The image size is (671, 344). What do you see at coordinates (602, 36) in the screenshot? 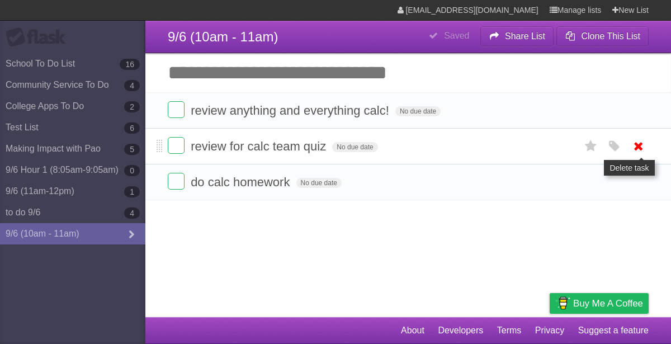
I see `button: Clone This List` at bounding box center [602, 36].